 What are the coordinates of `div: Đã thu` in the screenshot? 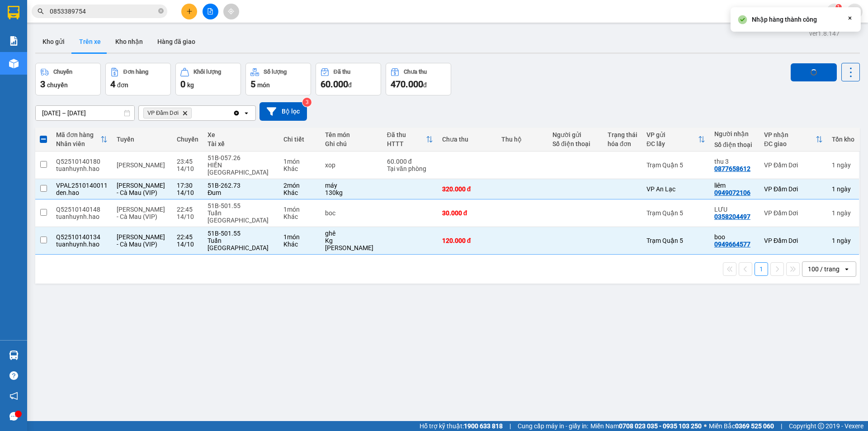 It's located at (407, 135).